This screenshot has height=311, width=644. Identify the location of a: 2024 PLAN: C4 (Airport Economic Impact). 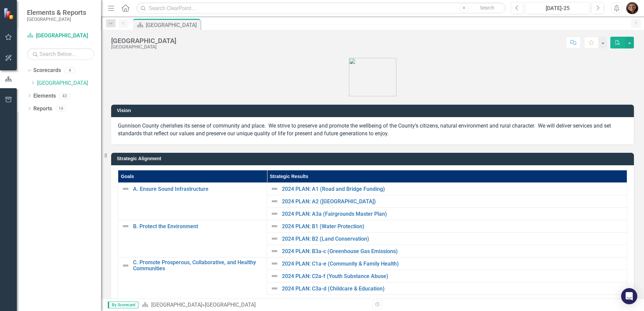
(453, 301).